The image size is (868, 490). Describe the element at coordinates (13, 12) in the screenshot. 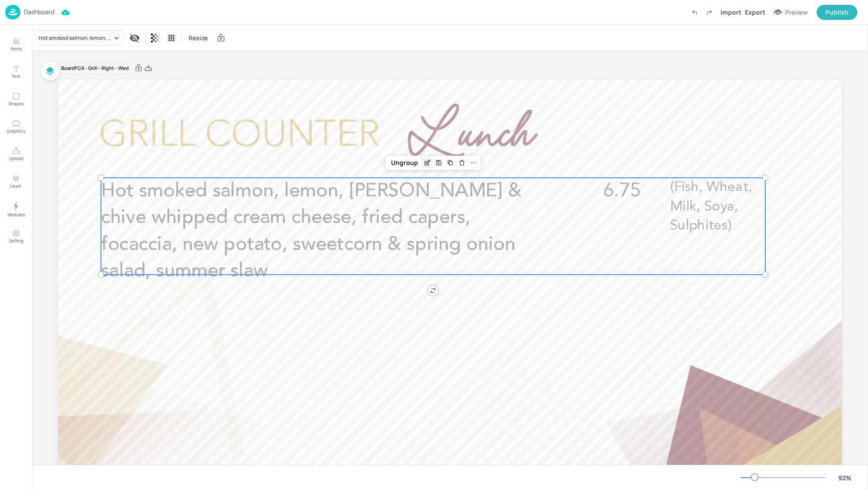

I see `img: logo-86c26b7e.jpg` at that location.